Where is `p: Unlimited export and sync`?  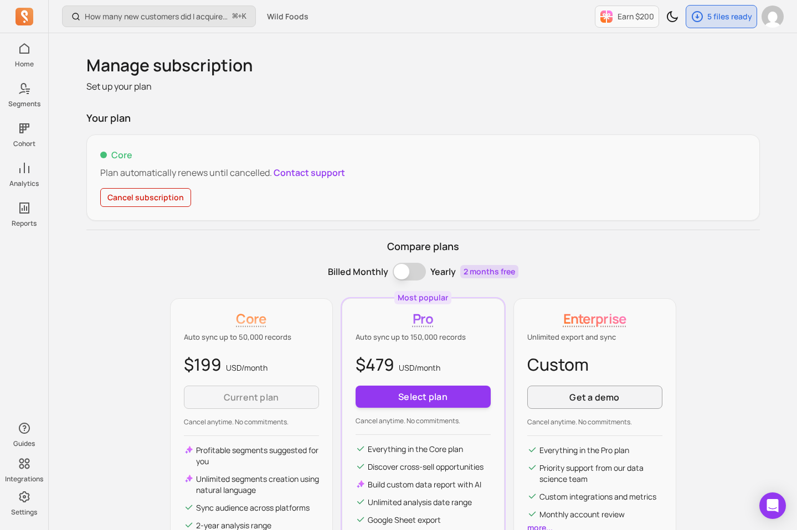
p: Unlimited export and sync is located at coordinates (594, 338).